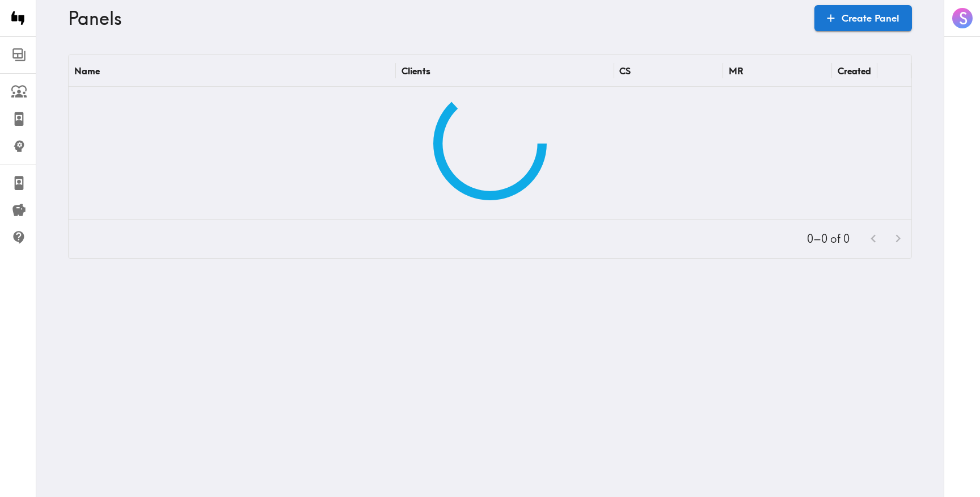 The height and width of the screenshot is (497, 980). I want to click on div: CS, so click(625, 71).